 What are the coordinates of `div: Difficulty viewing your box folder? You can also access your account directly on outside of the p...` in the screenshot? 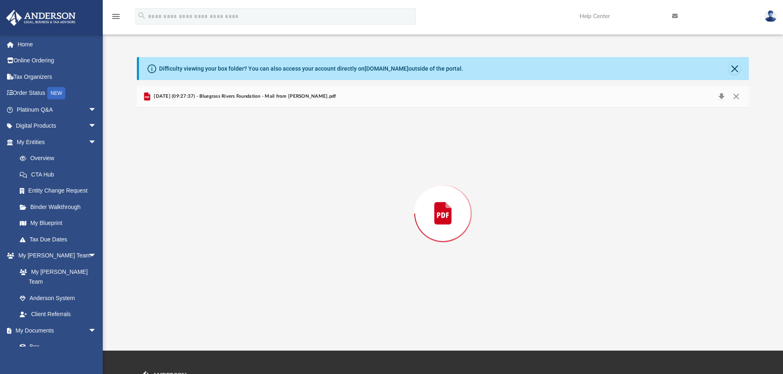 It's located at (311, 69).